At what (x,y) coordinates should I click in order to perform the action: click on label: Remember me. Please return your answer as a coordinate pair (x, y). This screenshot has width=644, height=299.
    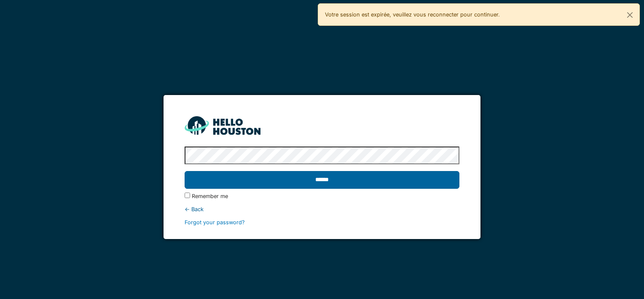
    Looking at the image, I should click on (210, 196).